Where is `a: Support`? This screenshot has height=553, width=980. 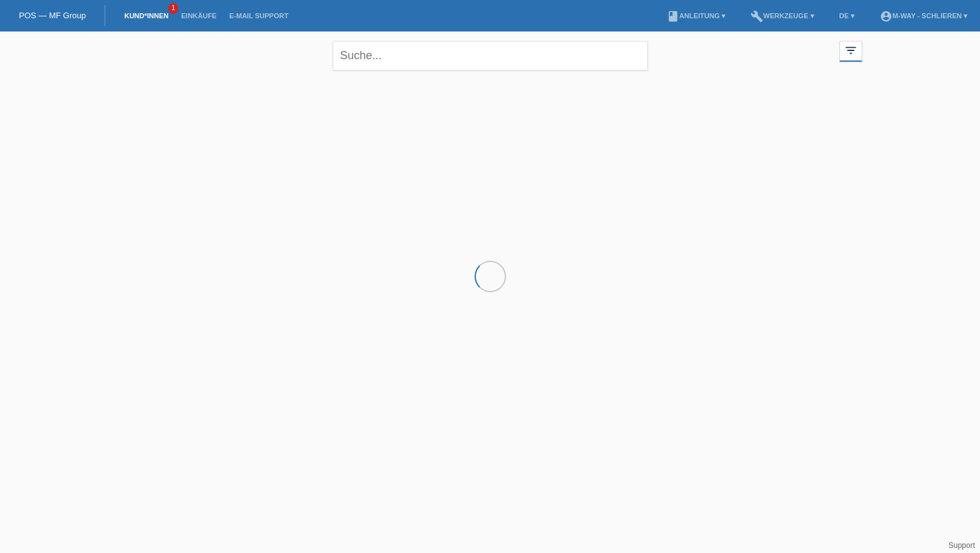 a: Support is located at coordinates (962, 546).